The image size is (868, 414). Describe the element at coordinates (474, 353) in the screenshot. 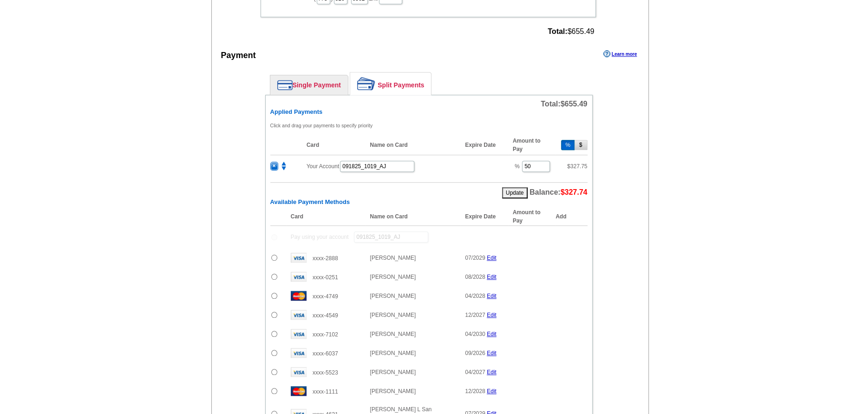

I see `span: 09/2026` at that location.